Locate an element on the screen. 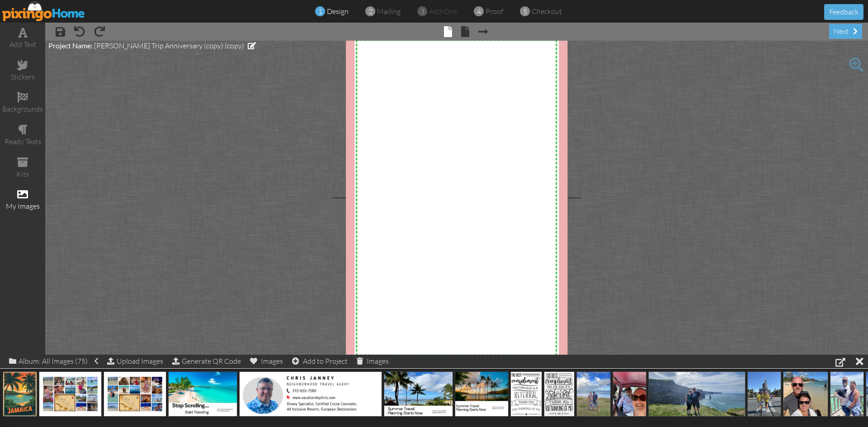 Image resolution: width=868 pixels, height=427 pixels. span: add-ons is located at coordinates (443, 12).